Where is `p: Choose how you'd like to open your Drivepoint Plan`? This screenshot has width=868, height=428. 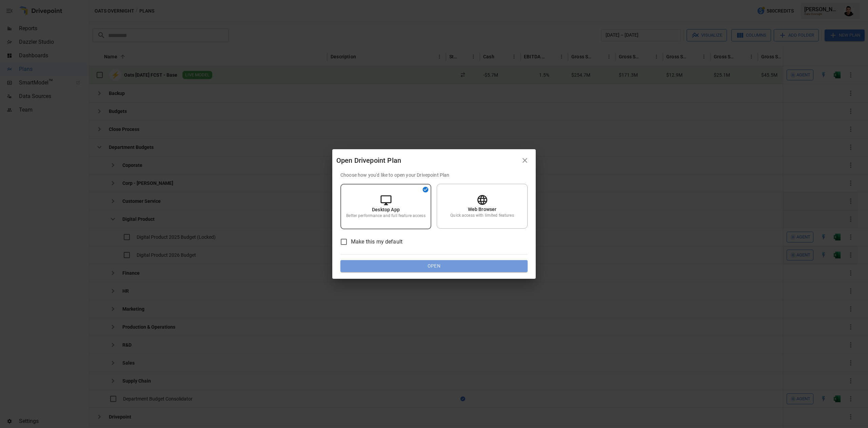
p: Choose how you'd like to open your Drivepoint Plan is located at coordinates (434, 175).